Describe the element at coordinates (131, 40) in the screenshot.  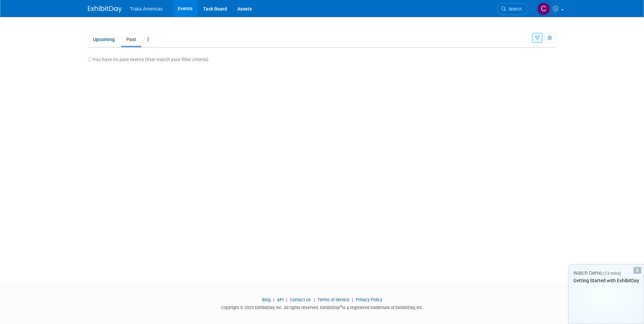
I see `a: Past` at that location.